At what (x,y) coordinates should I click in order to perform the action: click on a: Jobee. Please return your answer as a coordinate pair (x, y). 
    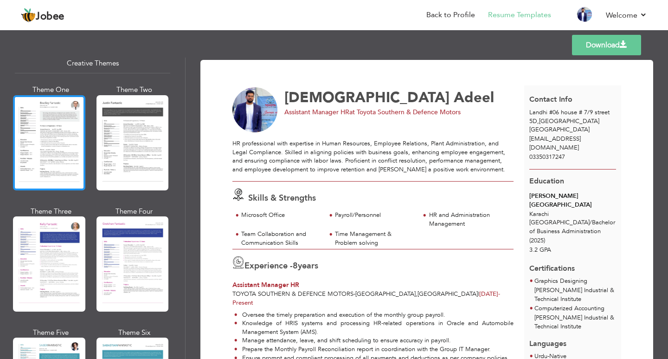
    Looking at the image, I should click on (43, 15).